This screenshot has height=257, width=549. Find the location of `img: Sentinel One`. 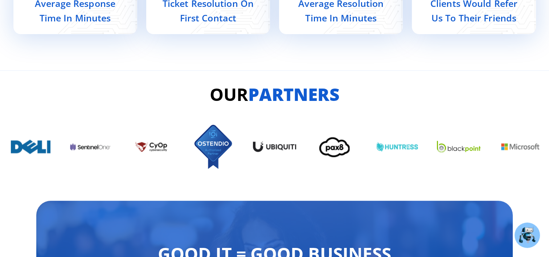

img: Sentinel One is located at coordinates (90, 147).